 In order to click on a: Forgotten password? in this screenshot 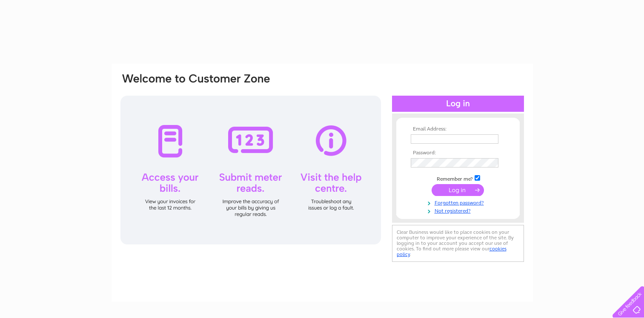, I will do `click(459, 202)`.